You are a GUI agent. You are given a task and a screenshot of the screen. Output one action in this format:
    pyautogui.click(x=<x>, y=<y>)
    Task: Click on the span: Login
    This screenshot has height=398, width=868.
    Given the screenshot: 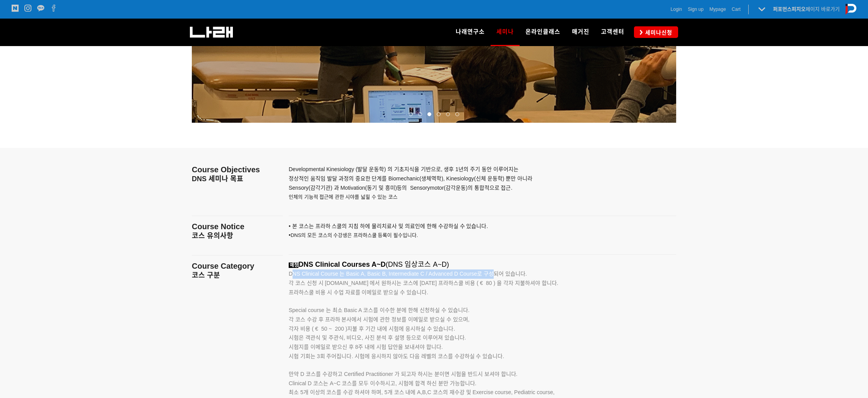 What is the action you would take?
    pyautogui.click(x=676, y=9)
    